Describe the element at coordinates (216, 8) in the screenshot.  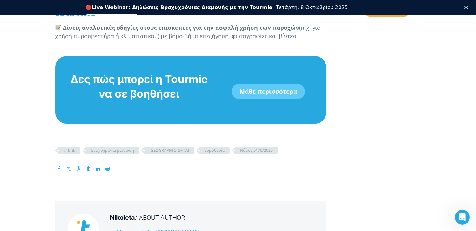
I see `div: 🔴 Τετάρτη, 8 Οκτωβρίου 2025` at that location.